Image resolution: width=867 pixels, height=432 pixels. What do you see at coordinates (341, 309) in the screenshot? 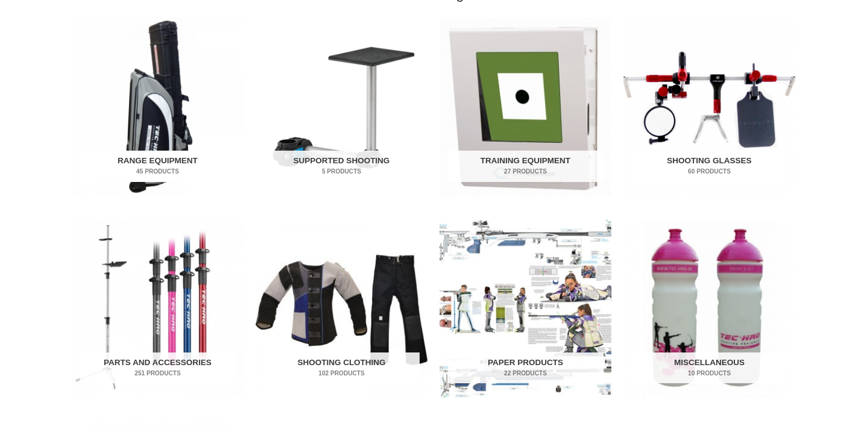
I see `a: Visit product category Shooting Clothing` at bounding box center [341, 309].